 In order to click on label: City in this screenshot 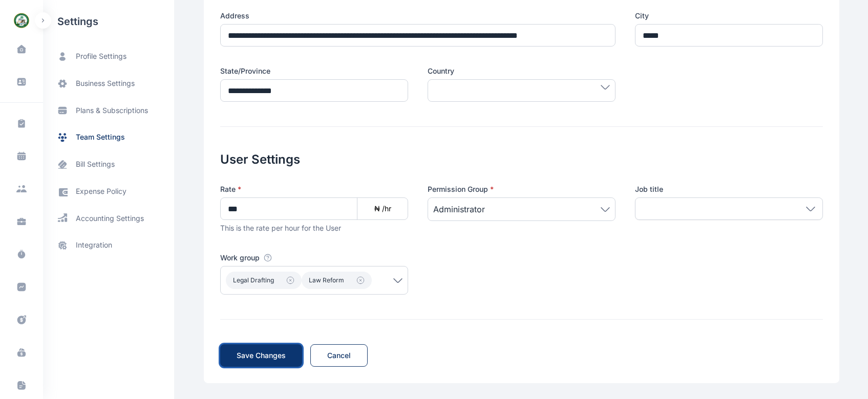, I will do `click(729, 16)`.